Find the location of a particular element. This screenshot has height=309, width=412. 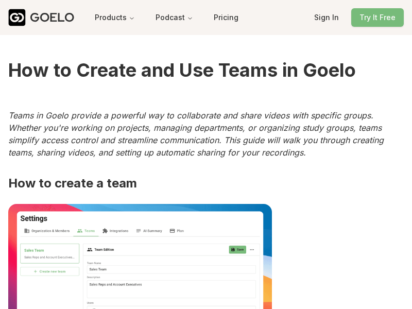

nav: Main is located at coordinates (144, 18).